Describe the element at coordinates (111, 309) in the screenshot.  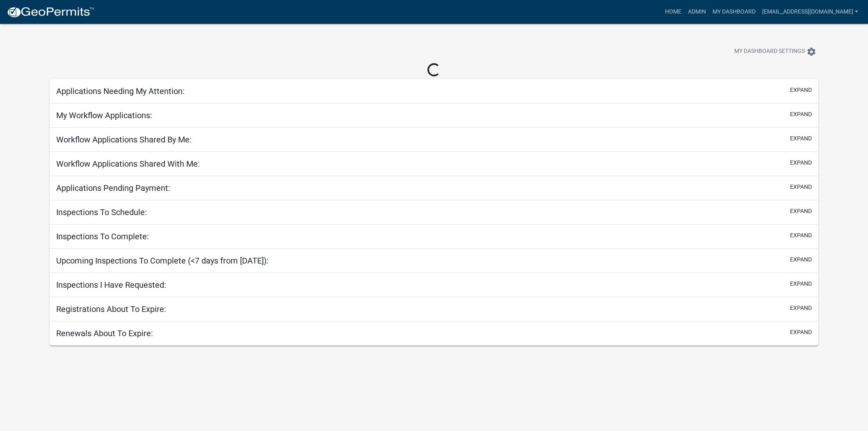
I see `h5: Registrations About To Expire:` at that location.